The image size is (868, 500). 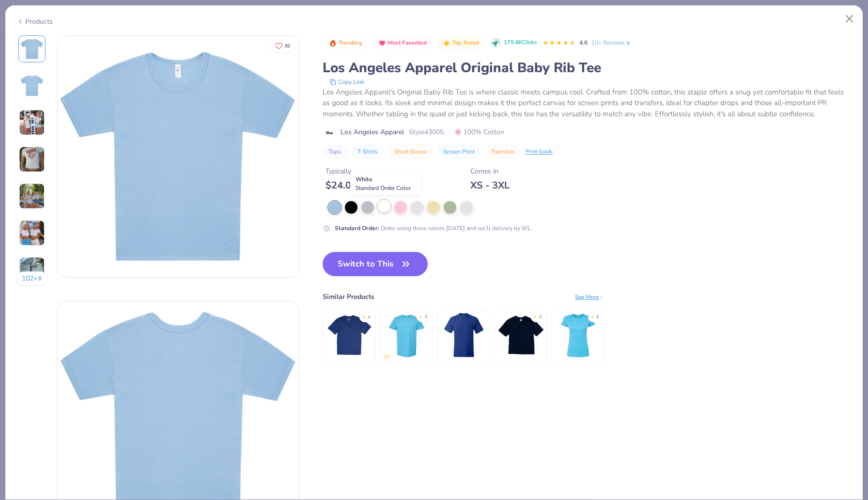 I want to click on div: 4, so click(x=369, y=317).